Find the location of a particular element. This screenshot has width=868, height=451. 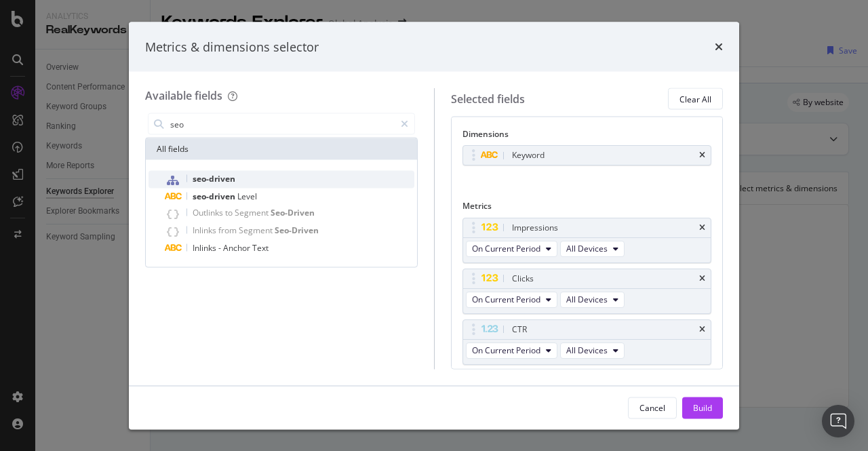

span: Anchor is located at coordinates (237, 248).